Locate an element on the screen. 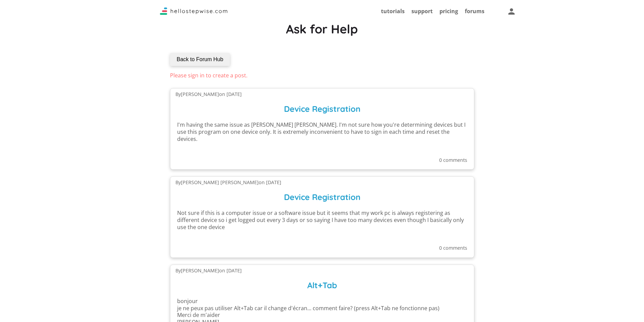 The width and height of the screenshot is (644, 322). p: Not sure if this is a computer issue or a software issue but it seems that my work pc is always r... is located at coordinates (322, 220).